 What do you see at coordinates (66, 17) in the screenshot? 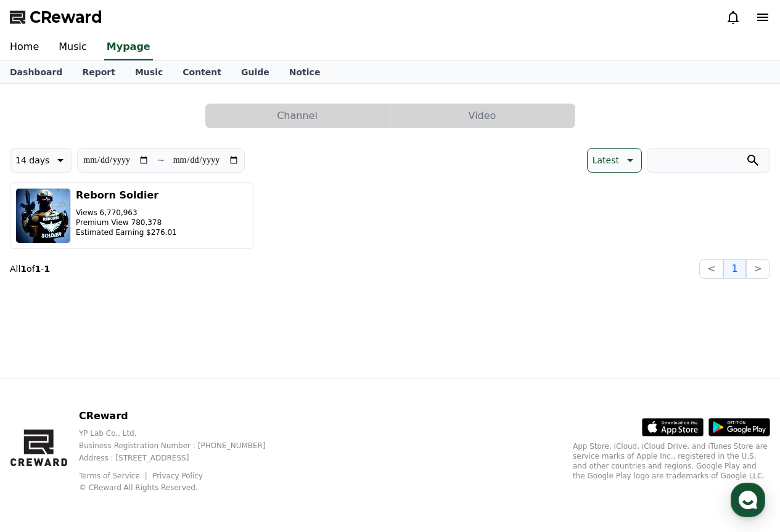
I see `span: CReward` at bounding box center [66, 17].